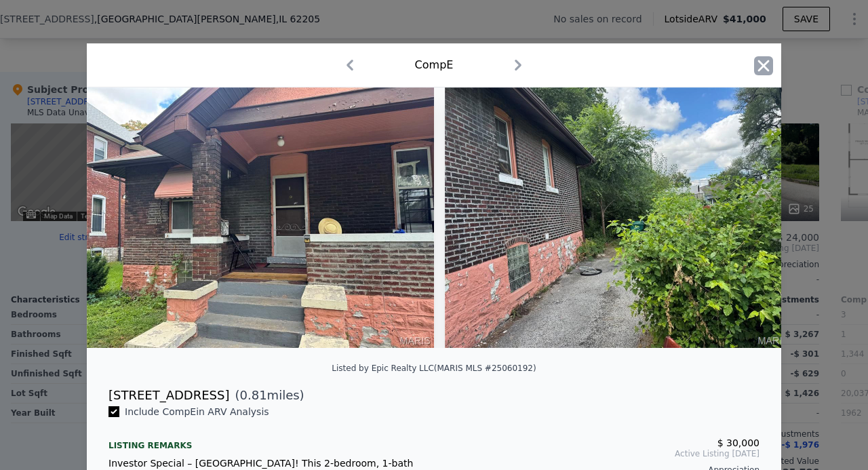  Describe the element at coordinates (434, 65) in the screenshot. I see `div: Comp E` at that location.